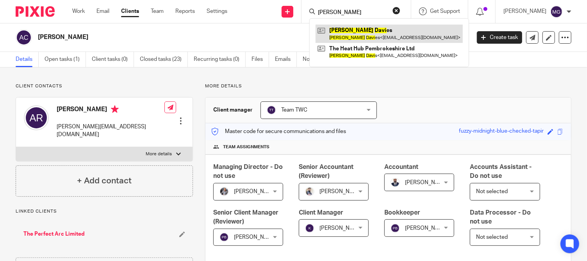  Describe the element at coordinates (499, 37) in the screenshot. I see `a: Create task` at that location.